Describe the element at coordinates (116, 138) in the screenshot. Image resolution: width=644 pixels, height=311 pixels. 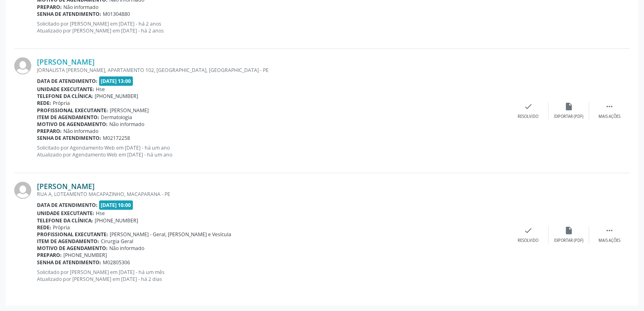
I see `span: M02172258` at that location.